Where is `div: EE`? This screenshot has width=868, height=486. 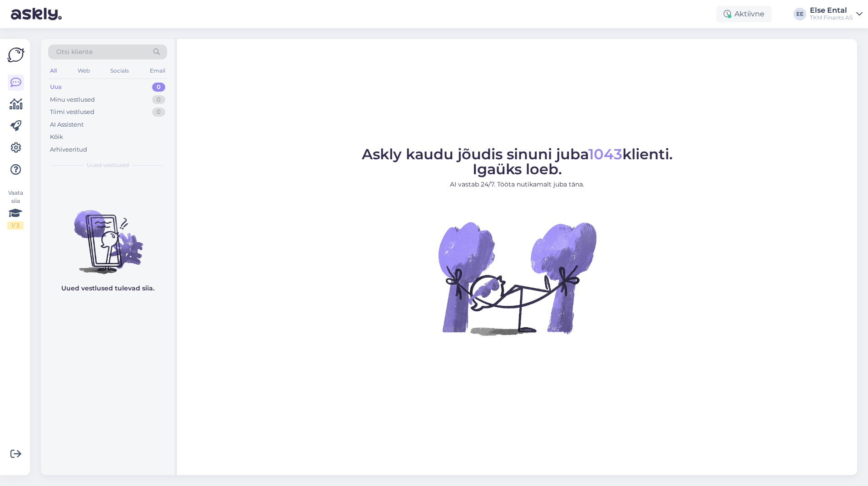
div: EE is located at coordinates (800, 14).